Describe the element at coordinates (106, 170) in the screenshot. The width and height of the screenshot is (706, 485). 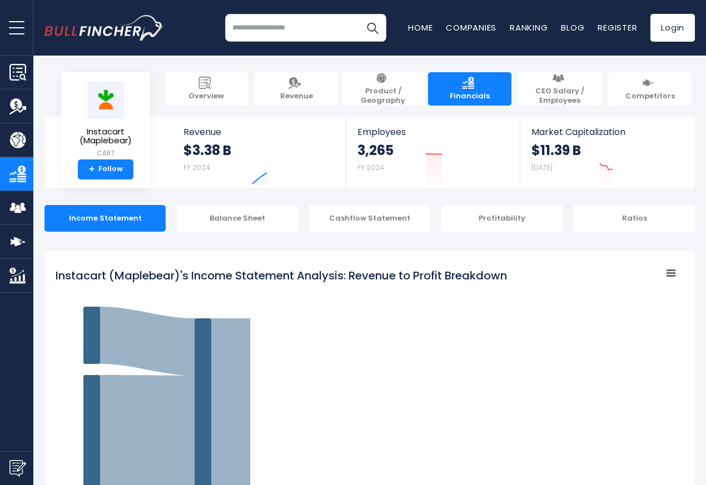
I see `a: +Follow` at that location.